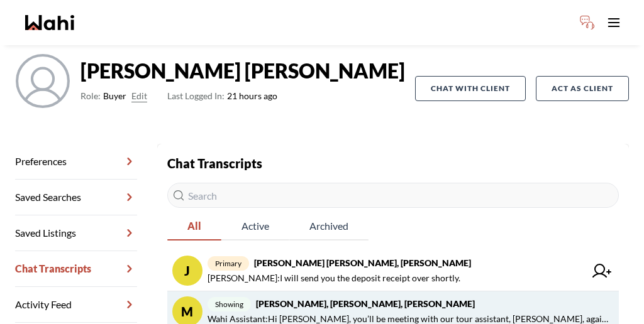 The width and height of the screenshot is (644, 324). What do you see at coordinates (139, 96) in the screenshot?
I see `button: Edit` at bounding box center [139, 96].